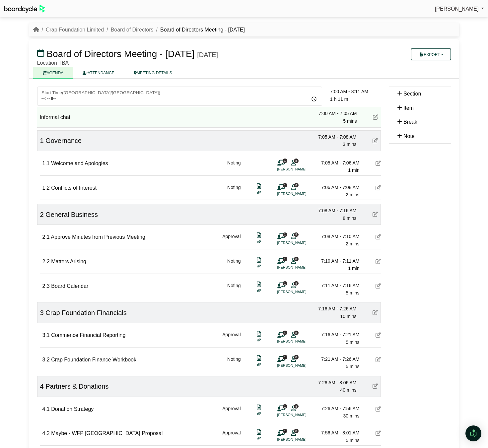 This screenshot has height=448, width=488. Describe the element at coordinates (351, 416) in the screenshot. I see `span: 30 mins` at that location.